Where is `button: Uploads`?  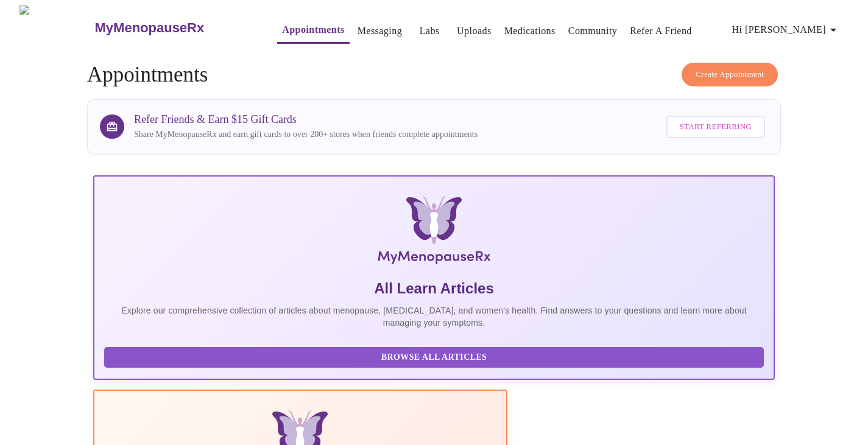
button: Uploads is located at coordinates (474, 31).